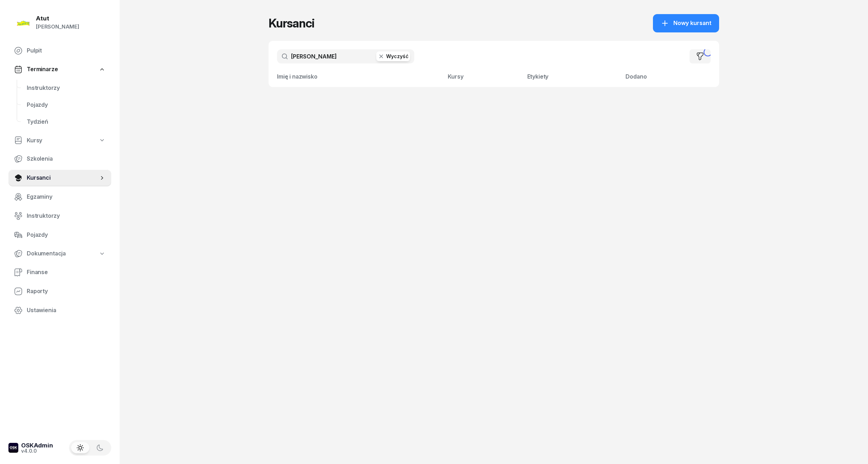 The width and height of the screenshot is (868, 464). Describe the element at coordinates (66, 50) in the screenshot. I see `span: Pulpit` at that location.